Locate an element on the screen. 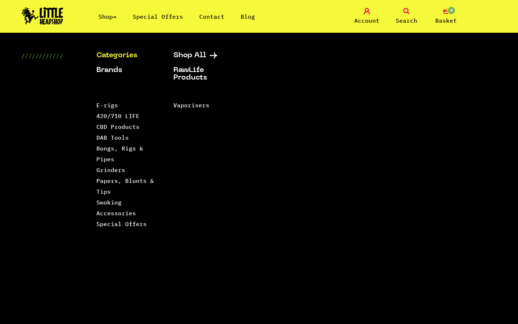  a: Blog is located at coordinates (248, 17).